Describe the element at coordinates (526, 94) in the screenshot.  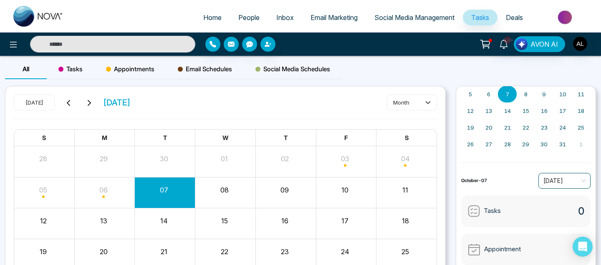
I see `abbr: October 8, 2025` at that location.